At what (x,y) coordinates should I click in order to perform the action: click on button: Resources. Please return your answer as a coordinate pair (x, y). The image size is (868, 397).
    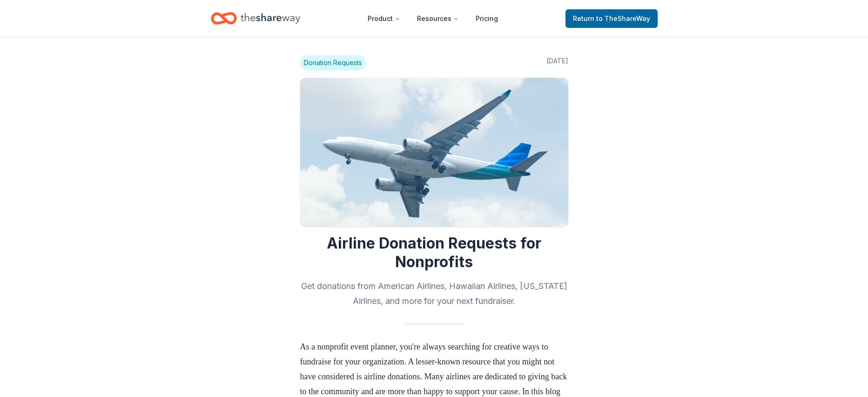
    Looking at the image, I should click on (438, 19).